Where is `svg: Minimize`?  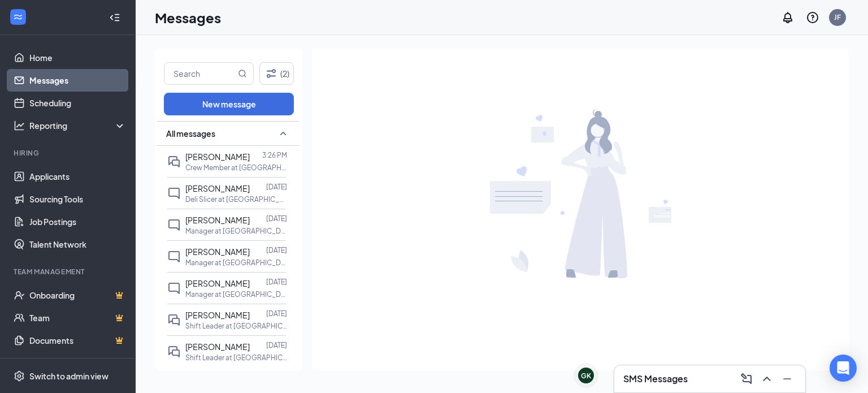 svg: Minimize is located at coordinates (788, 379).